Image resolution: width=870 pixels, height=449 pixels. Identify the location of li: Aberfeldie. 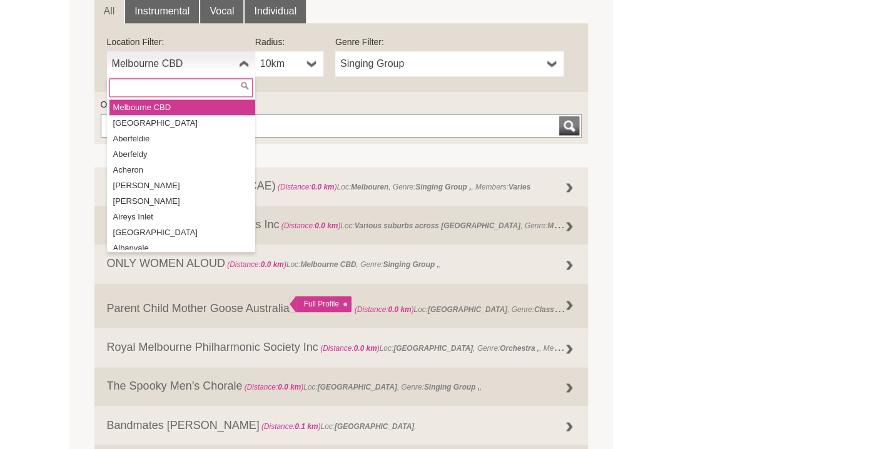
(182, 138).